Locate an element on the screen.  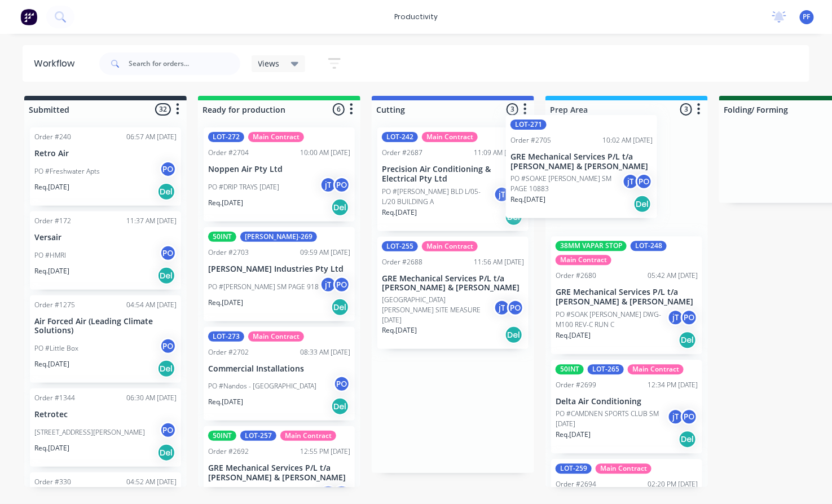
div: Workflow is located at coordinates (57, 63).